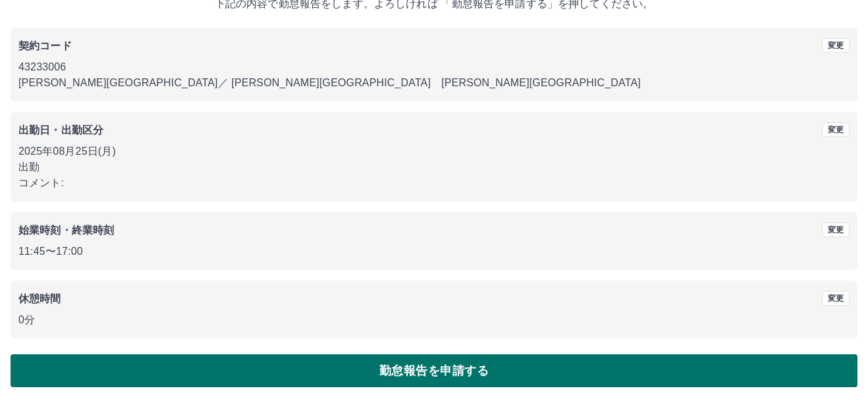 This screenshot has height=403, width=868. I want to click on p: 2025年08月25日(月), so click(434, 151).